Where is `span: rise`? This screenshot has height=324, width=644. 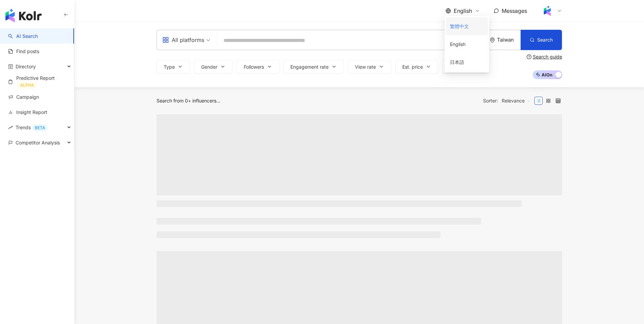
span: rise is located at coordinates (10, 128).